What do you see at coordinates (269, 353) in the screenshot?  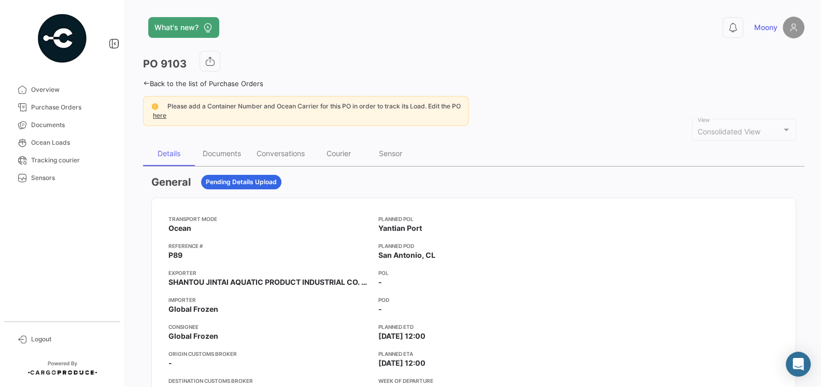 I see `app-card-info-title: Origin Customs Broker` at bounding box center [269, 353].